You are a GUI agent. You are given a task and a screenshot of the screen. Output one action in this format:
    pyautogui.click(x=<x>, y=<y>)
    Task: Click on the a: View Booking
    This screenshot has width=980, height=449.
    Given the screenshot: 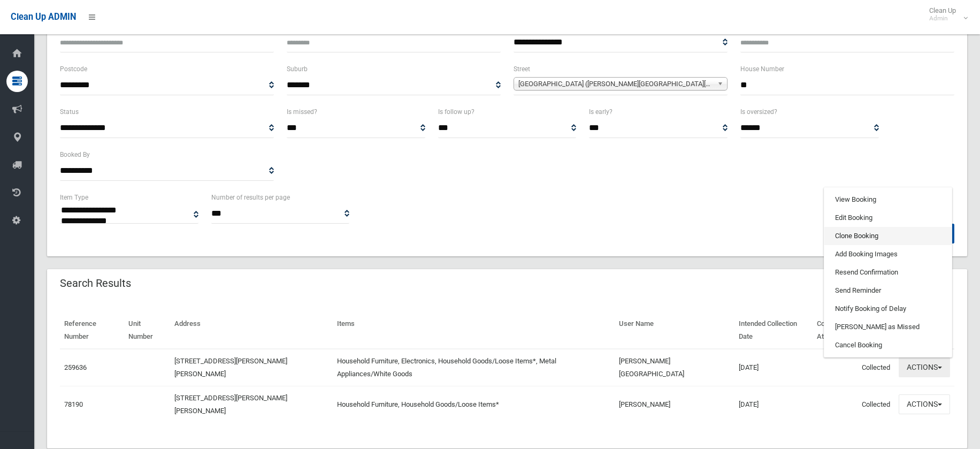 What is the action you would take?
    pyautogui.click(x=888, y=200)
    